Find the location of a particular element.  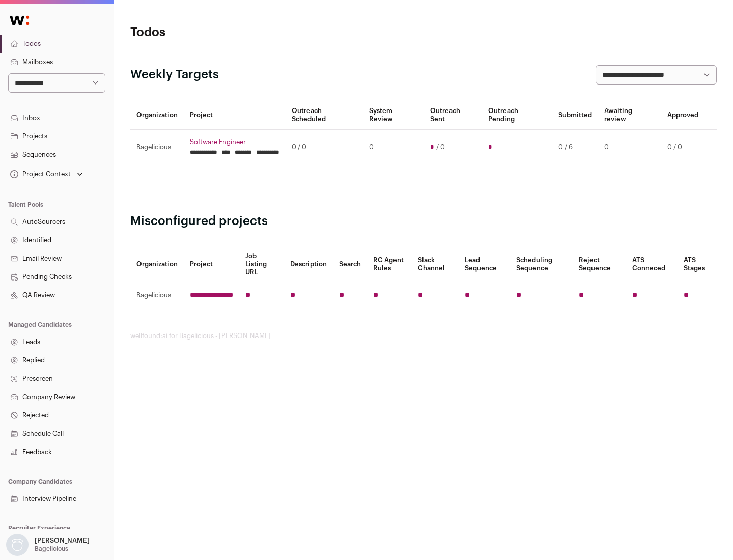

th: Outreach Sent is located at coordinates (453, 115).